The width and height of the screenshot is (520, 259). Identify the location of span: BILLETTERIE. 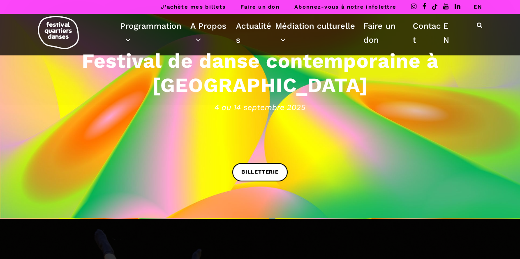
(260, 172).